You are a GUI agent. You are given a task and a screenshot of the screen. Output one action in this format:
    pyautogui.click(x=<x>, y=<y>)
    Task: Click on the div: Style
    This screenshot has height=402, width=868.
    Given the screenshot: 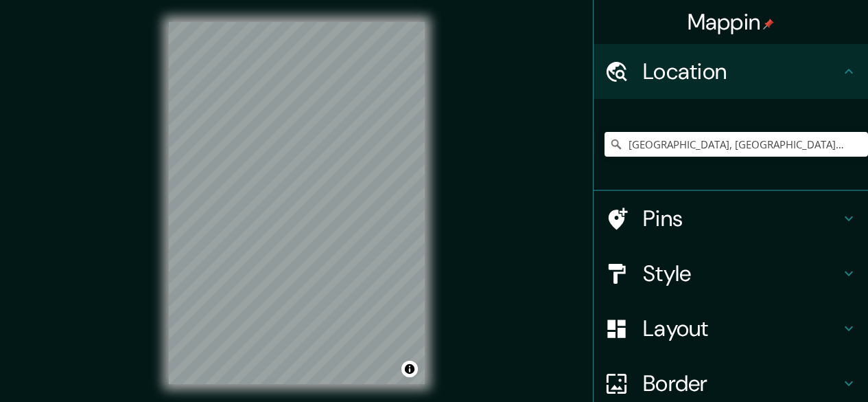 What is the action you would take?
    pyautogui.click(x=731, y=274)
    